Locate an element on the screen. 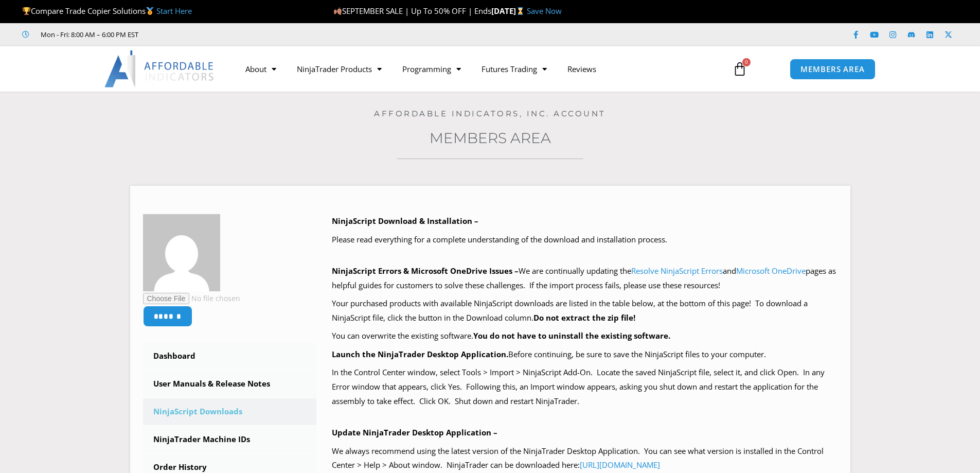 Image resolution: width=980 pixels, height=473 pixels. a: About is located at coordinates (261, 69).